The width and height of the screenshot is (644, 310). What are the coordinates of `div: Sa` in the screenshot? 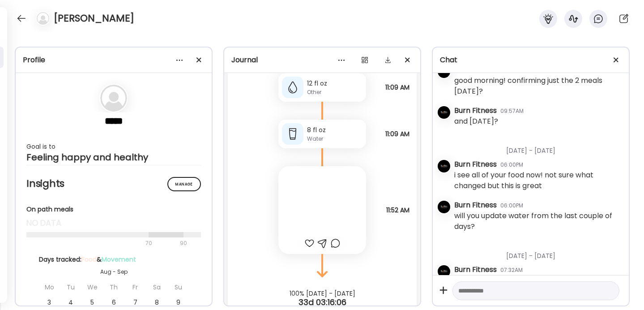 It's located at (157, 287).